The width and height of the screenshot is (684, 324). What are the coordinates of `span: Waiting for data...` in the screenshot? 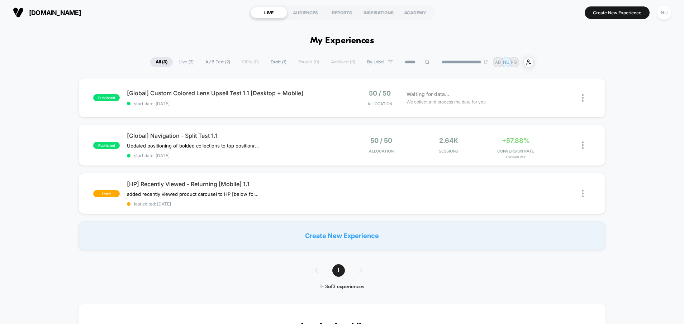 It's located at (428, 94).